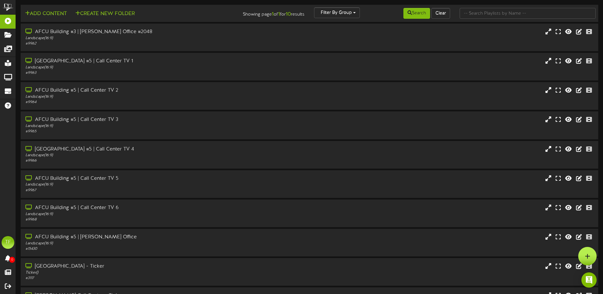  Describe the element at coordinates (141, 248) in the screenshot. I see `div: # 15430` at that location.